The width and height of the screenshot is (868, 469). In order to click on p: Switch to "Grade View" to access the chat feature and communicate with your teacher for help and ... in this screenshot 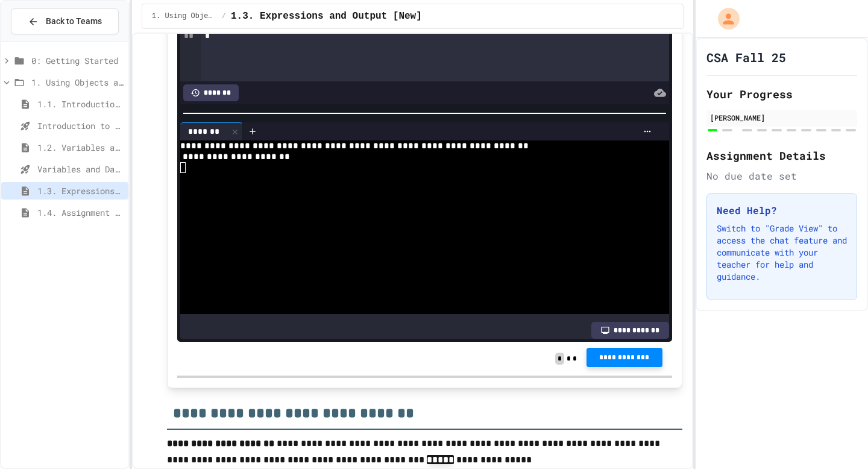, I will do `click(781, 252)`.